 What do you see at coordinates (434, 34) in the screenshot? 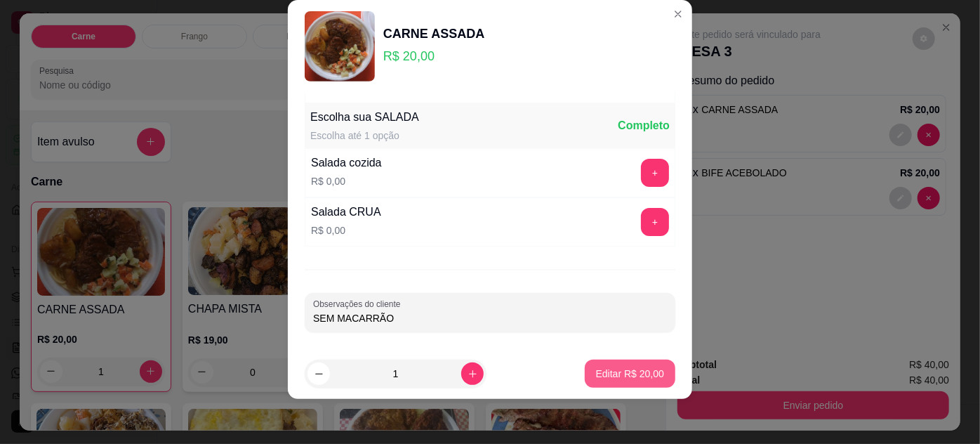
I see `div: CARNE ASSADA` at bounding box center [434, 34].